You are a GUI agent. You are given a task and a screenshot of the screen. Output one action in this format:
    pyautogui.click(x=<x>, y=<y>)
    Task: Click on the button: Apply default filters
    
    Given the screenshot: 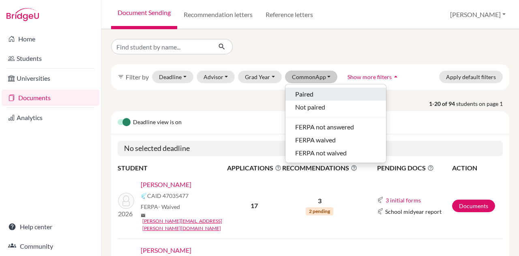 What is the action you would take?
    pyautogui.click(x=471, y=77)
    